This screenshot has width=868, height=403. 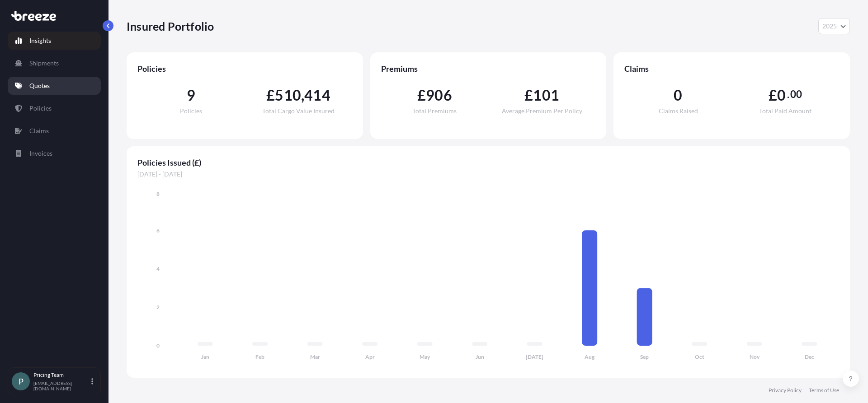 I want to click on p: Privacy Policy, so click(x=785, y=391).